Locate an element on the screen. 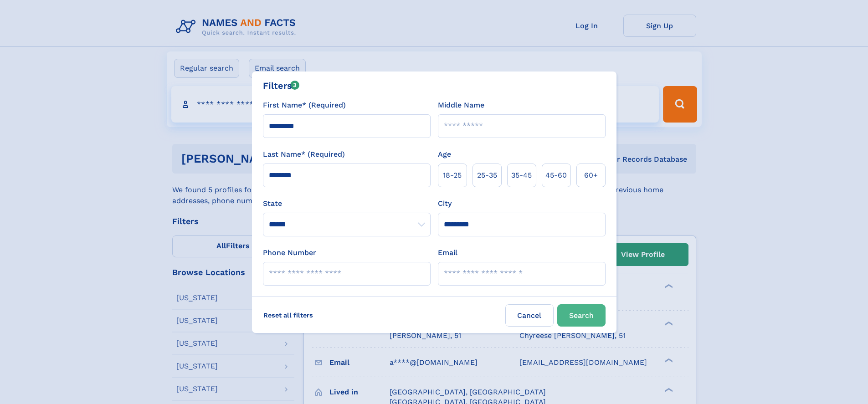 Image resolution: width=868 pixels, height=404 pixels. label: Phone Number is located at coordinates (289, 253).